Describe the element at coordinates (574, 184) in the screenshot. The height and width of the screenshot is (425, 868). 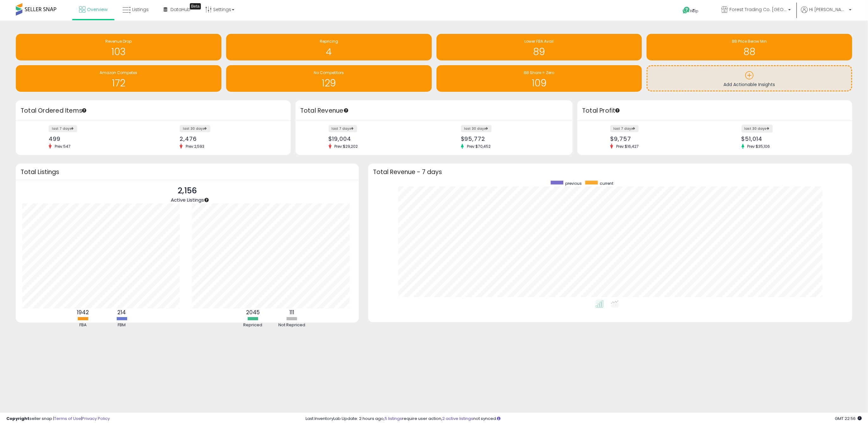
I see `span: previous` at that location.